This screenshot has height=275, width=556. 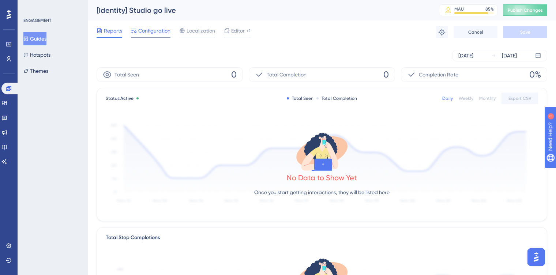 What do you see at coordinates (520, 98) in the screenshot?
I see `button: Export CSV` at bounding box center [520, 98].